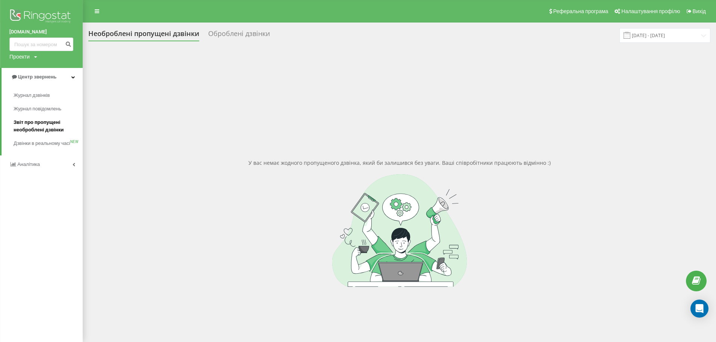  I want to click on span: Журнал повідомлень, so click(37, 109).